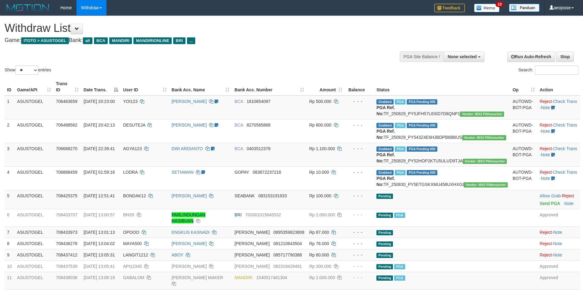 The height and width of the screenshot is (292, 583). I want to click on span: 10, so click(500, 4).